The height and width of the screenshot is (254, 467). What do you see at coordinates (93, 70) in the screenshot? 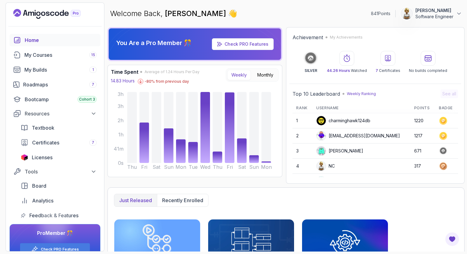
I see `span: 1` at bounding box center [93, 70].